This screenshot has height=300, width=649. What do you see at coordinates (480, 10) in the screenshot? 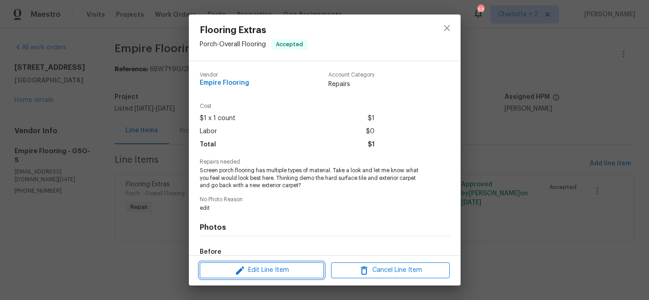
I see `div: 63` at bounding box center [480, 10].